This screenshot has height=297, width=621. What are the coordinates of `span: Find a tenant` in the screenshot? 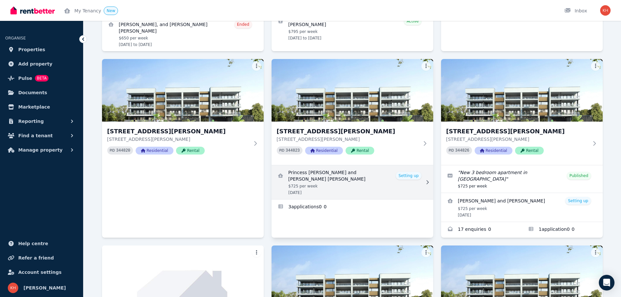 It's located at (36, 136).